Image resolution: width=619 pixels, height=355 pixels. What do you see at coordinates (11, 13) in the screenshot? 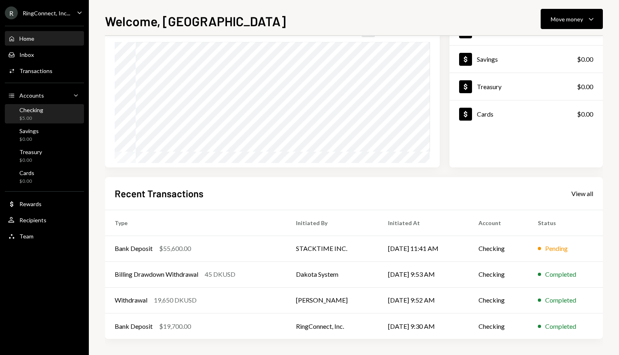
I see `div: R` at bounding box center [11, 13].